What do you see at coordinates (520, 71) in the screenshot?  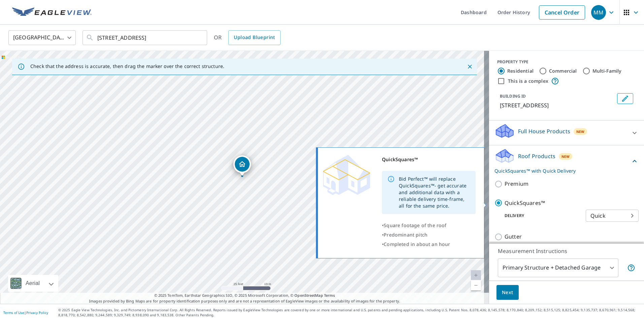 I see `label: Residential` at bounding box center [520, 71].